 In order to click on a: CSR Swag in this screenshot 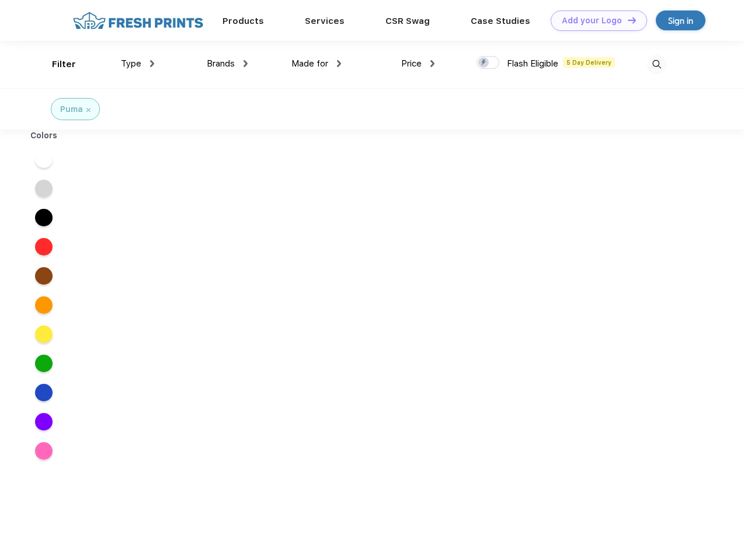, I will do `click(408, 21)`.